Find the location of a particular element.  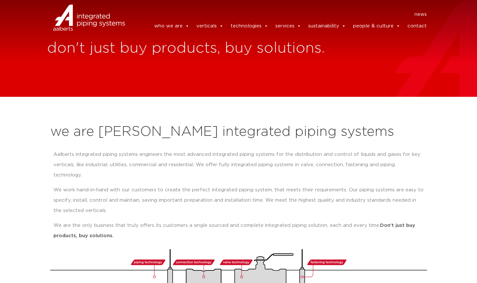

a: who we are is located at coordinates (172, 26).